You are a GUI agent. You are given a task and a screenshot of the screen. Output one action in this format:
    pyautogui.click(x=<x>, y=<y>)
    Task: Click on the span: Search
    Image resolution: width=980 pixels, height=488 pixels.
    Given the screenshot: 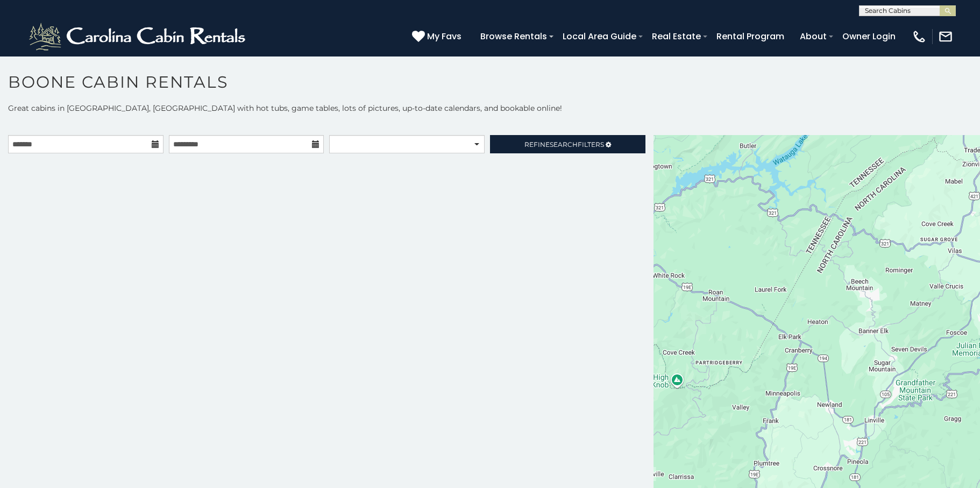 What is the action you would take?
    pyautogui.click(x=564, y=144)
    